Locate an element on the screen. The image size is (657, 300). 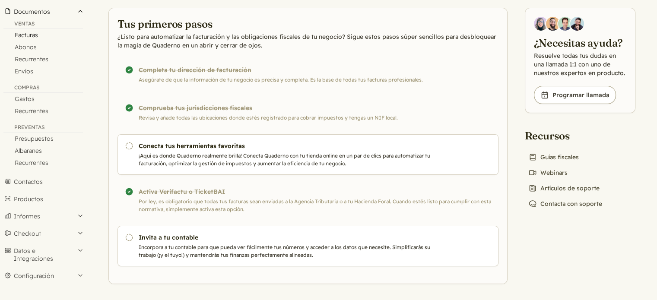
h2: Tus primeros pasos is located at coordinates (308, 24).